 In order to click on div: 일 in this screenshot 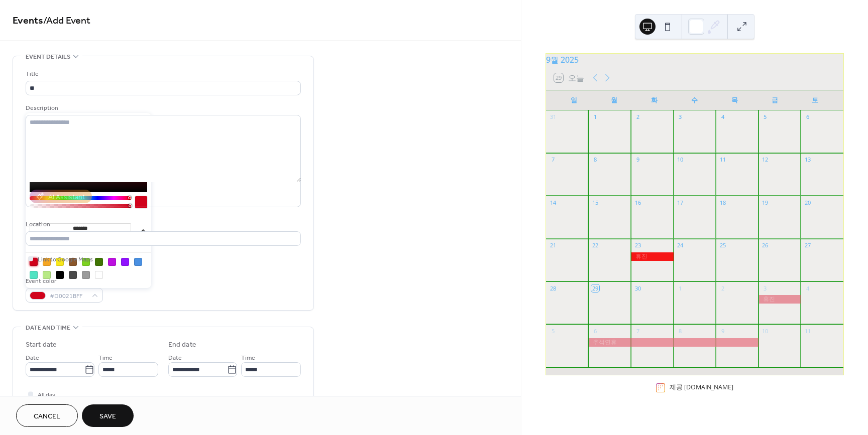, I will do `click(574, 100)`.